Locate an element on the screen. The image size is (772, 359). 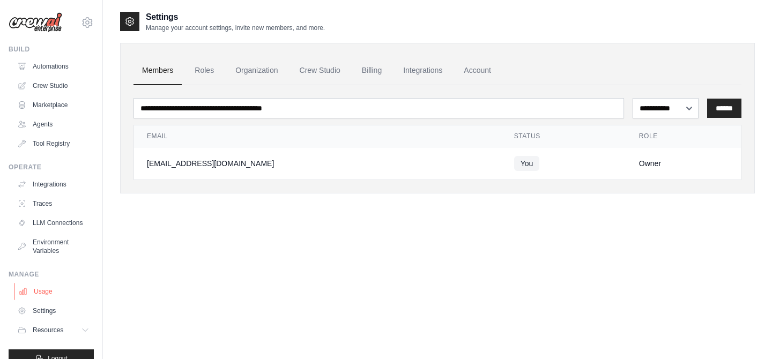
span: You is located at coordinates (527, 163).